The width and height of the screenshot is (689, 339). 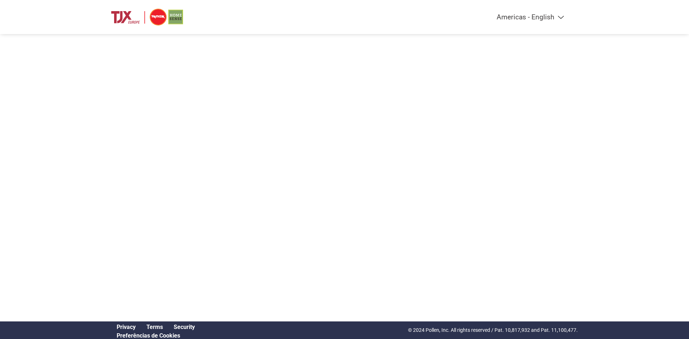 What do you see at coordinates (155, 327) in the screenshot?
I see `a: Terms` at bounding box center [155, 327].